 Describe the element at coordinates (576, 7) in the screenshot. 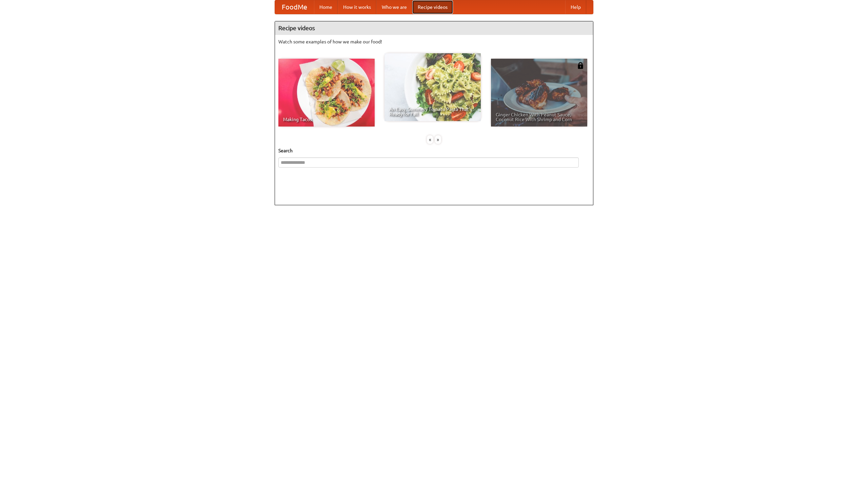

I see `a: Help` at that location.